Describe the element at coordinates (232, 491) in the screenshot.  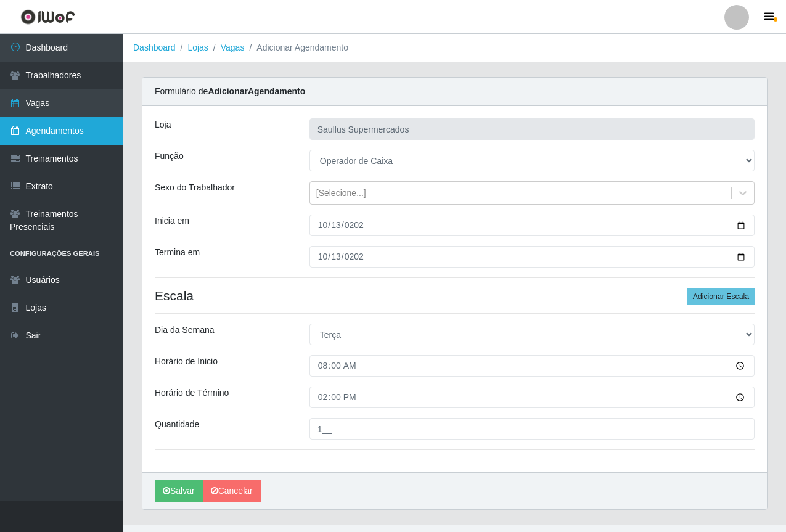
I see `a: Cancelar` at that location.